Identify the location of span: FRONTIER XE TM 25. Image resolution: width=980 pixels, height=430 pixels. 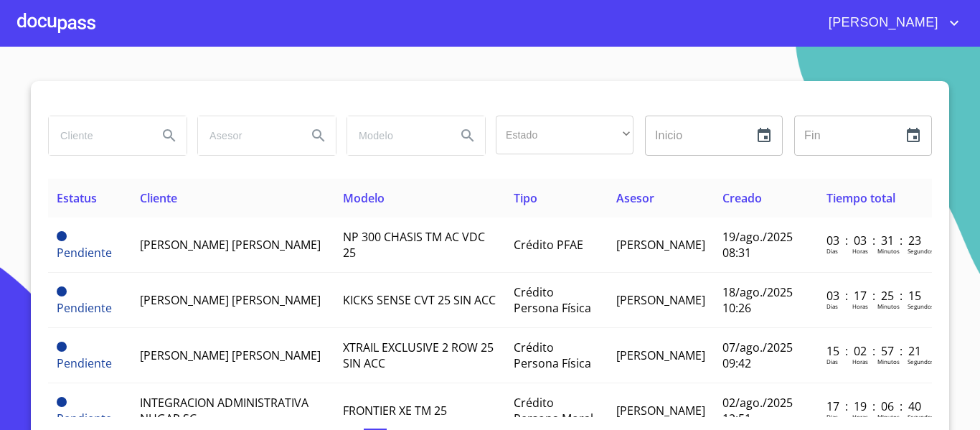
(395, 410).